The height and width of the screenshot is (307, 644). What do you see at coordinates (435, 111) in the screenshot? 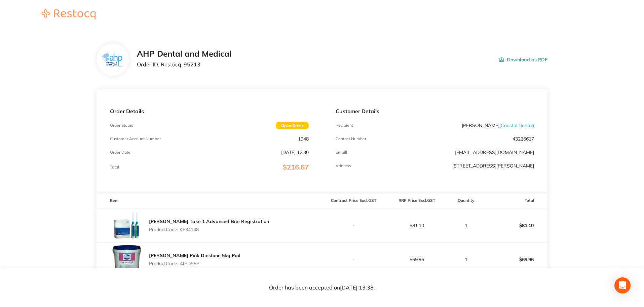
I see `p: Customer Details` at bounding box center [435, 111].